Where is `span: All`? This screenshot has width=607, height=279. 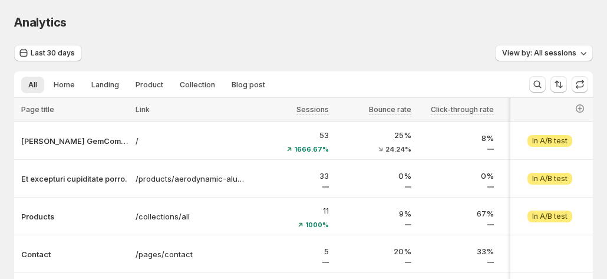
span: All is located at coordinates (32, 85).